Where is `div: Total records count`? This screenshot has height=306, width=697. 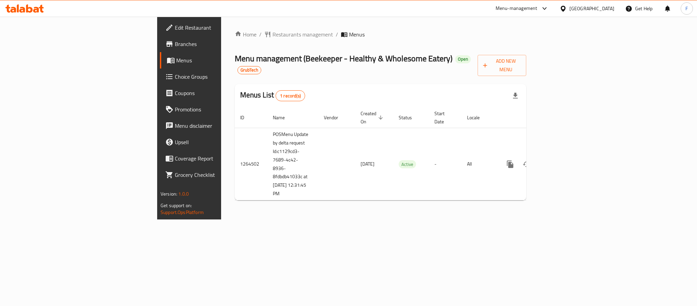 div: Total records count is located at coordinates (290, 96).